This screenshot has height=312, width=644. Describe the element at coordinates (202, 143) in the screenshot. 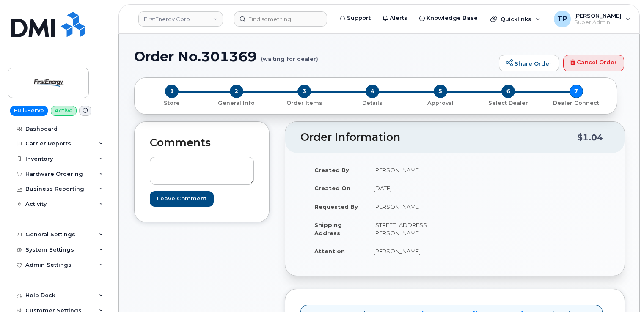

I see `h2: Comments` at that location.